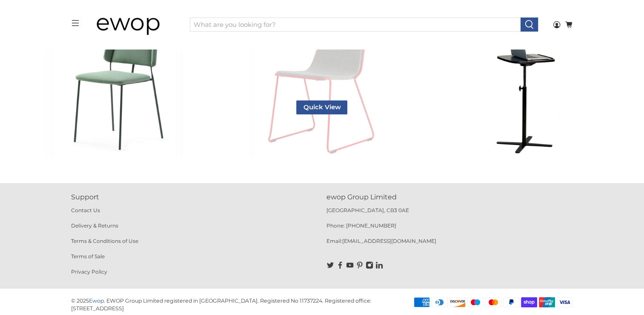  What do you see at coordinates (88, 300) in the screenshot?
I see `p: © 2025 .` at bounding box center [88, 300].